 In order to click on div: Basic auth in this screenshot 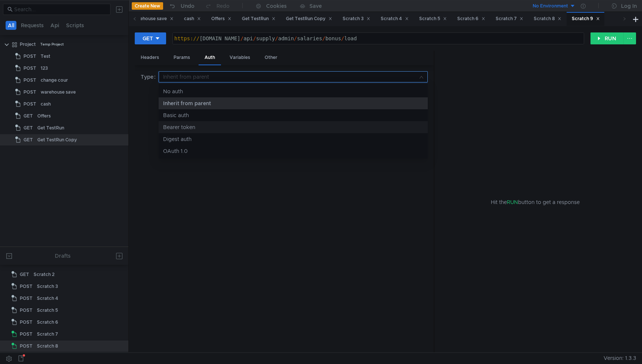, I will do `click(293, 115)`.